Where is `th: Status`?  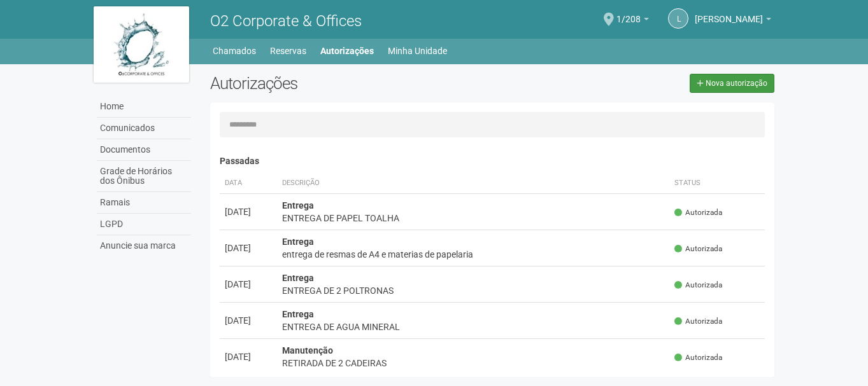 th: Status is located at coordinates (717, 183).